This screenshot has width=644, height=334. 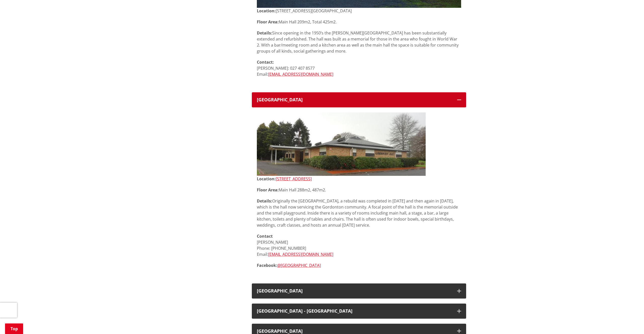 What do you see at coordinates (359, 22) in the screenshot?
I see `p: Main Hall 209m2, Total 425m2.` at bounding box center [359, 22].